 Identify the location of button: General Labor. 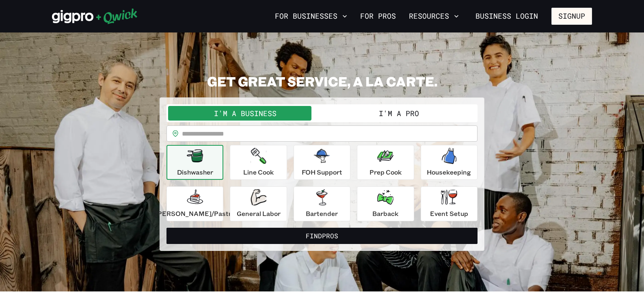
(258, 204).